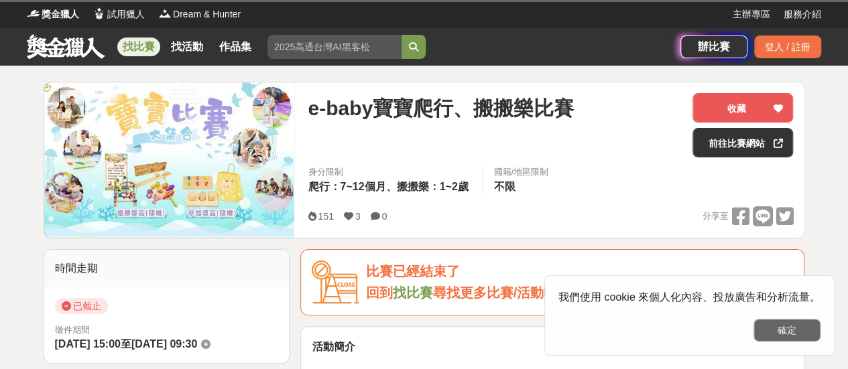 The image size is (848, 369). Describe the element at coordinates (187, 47) in the screenshot. I see `a: 找活動` at that location.